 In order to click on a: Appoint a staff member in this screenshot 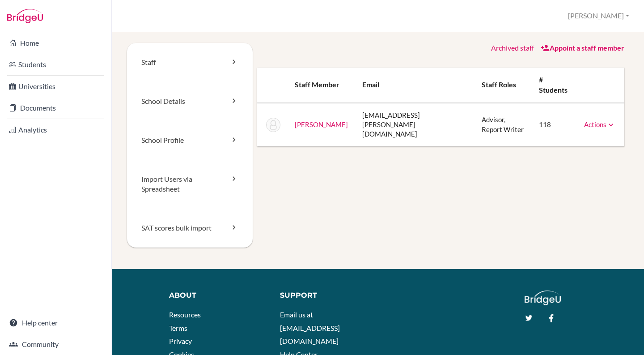, I will do `click(582, 47)`.